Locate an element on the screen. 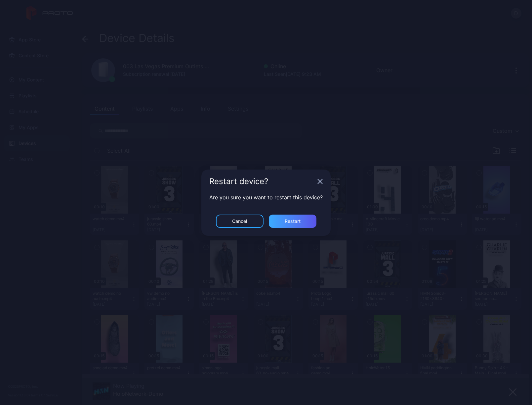 The height and width of the screenshot is (405, 532). div: Restart device? is located at coordinates (262, 181).